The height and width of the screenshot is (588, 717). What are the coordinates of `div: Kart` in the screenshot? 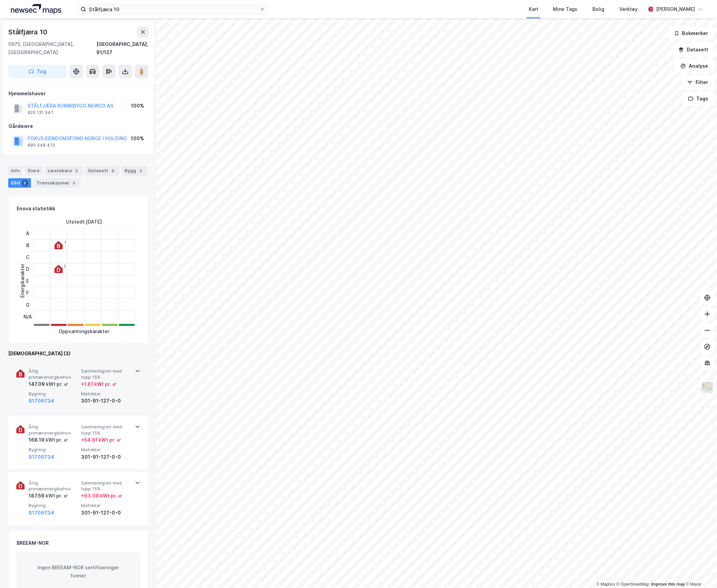 It's located at (533, 9).